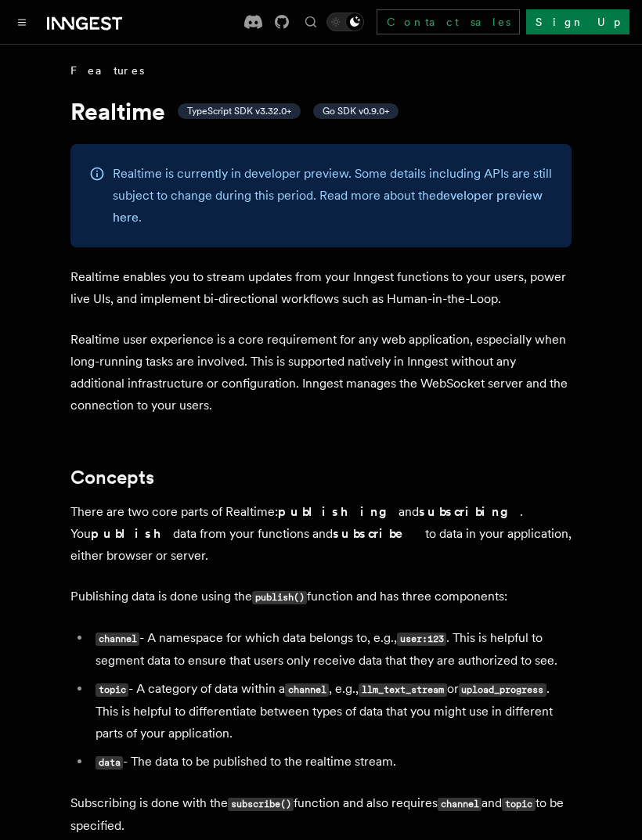  Describe the element at coordinates (331, 649) in the screenshot. I see `li: - A namespace for which data belongs to, e.g., . This is helpful to segment data to ensure that u...` at that location.